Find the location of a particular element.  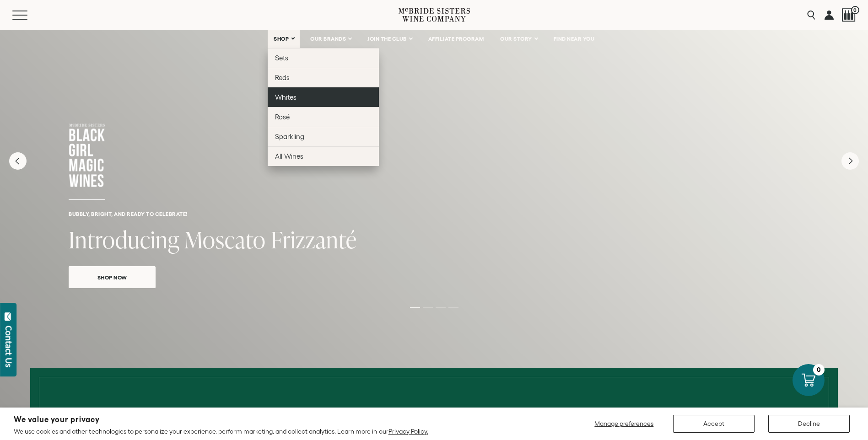

button: Next is located at coordinates (850, 161).